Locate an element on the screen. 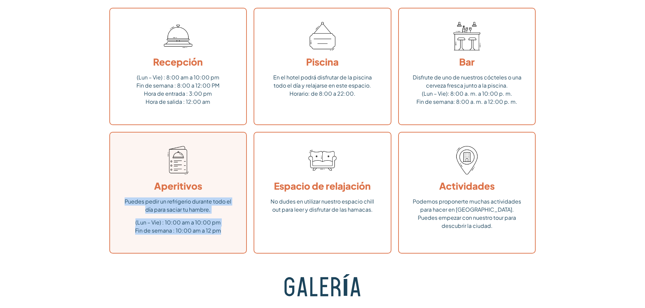 This screenshot has width=645, height=308. font: Disfrute de uno de nuestros cócteles o una cerveza fresca junto a la piscina. is located at coordinates (467, 81).